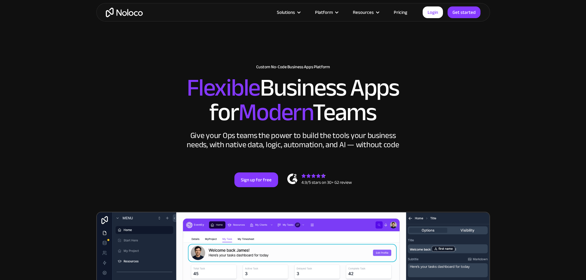  I want to click on a: home, so click(124, 12).